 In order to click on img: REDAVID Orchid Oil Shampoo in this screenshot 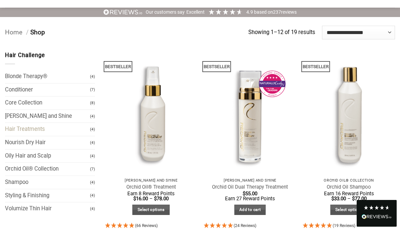, I will do `click(349, 112)`.